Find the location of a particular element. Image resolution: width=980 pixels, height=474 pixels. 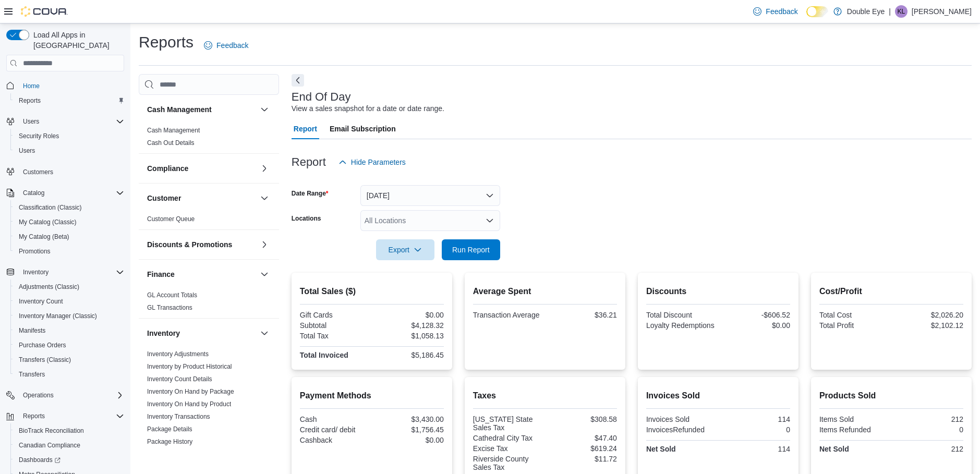

button: Reports is located at coordinates (34, 416).